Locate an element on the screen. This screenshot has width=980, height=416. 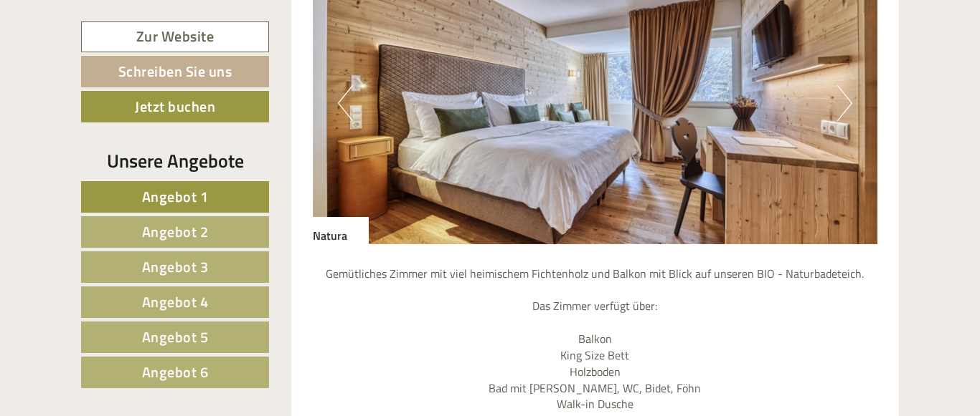
span: Angebot 6 is located at coordinates (175, 372).